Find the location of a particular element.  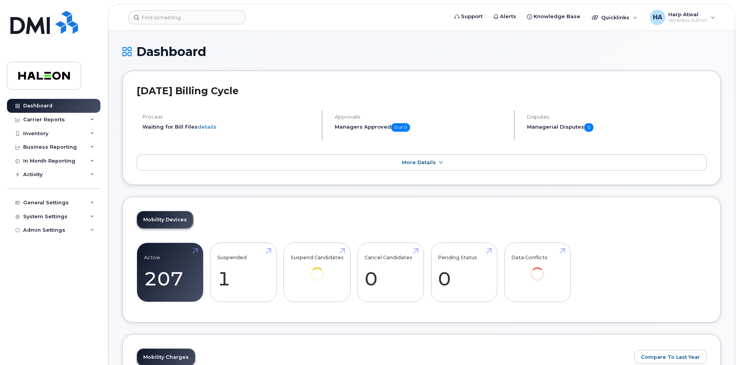

h5: Managerial Disputes is located at coordinates (617, 127).